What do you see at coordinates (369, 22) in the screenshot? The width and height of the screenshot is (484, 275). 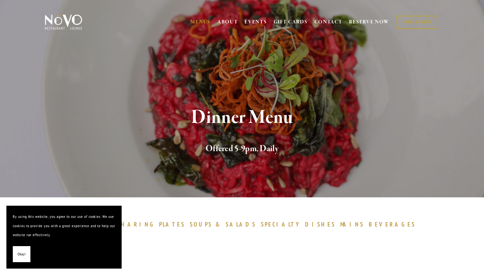 I see `a: RESERVE NOW` at bounding box center [369, 22].